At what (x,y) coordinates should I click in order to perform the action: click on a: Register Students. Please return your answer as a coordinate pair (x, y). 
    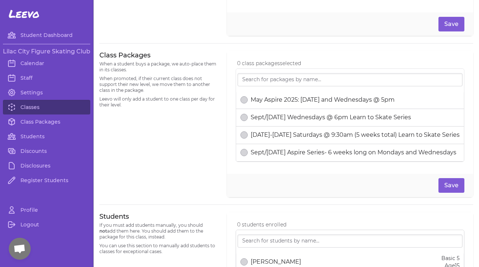
    Looking at the image, I should click on (46, 180).